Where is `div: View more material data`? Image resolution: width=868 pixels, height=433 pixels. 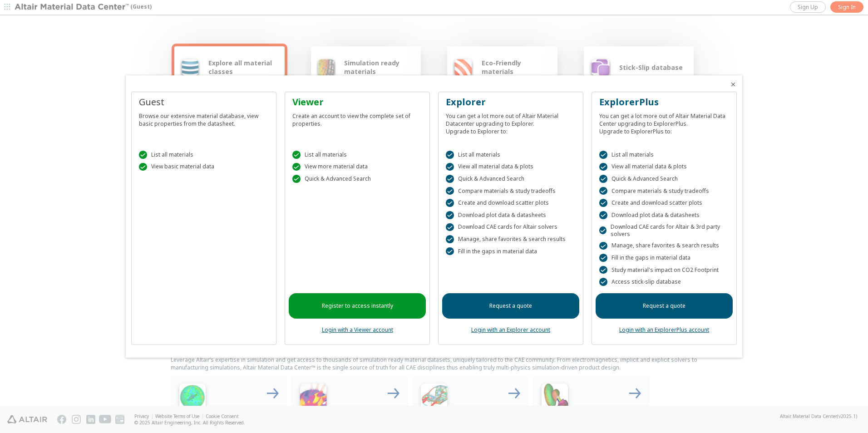
div: View more material data is located at coordinates (357, 167).